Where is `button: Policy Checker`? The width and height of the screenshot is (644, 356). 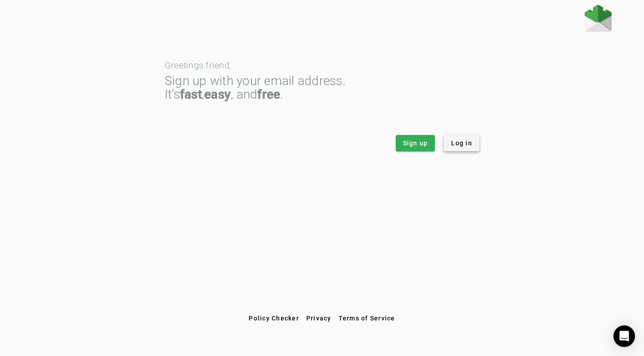
button: Policy Checker is located at coordinates (274, 318).